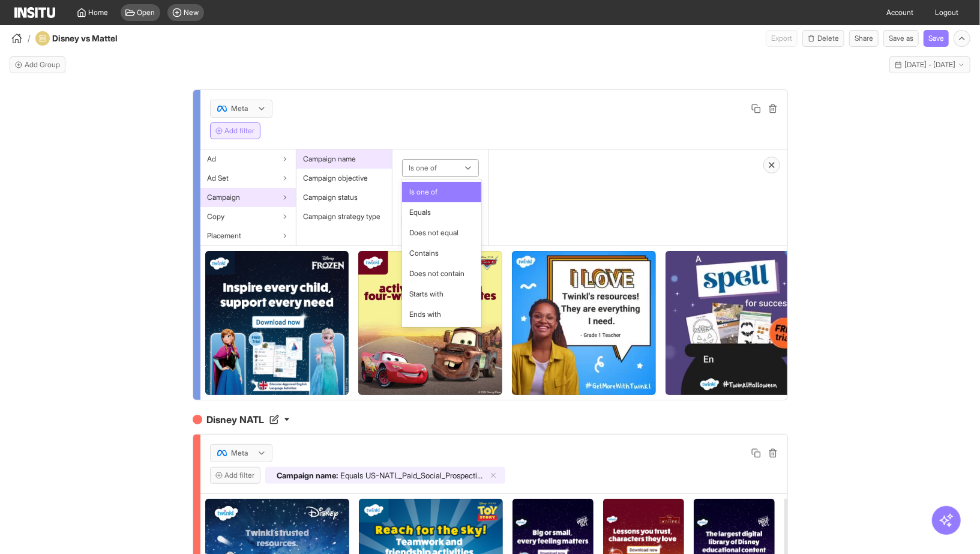 This screenshot has width=980, height=554. Describe the element at coordinates (863, 38) in the screenshot. I see `button: Share` at that location.